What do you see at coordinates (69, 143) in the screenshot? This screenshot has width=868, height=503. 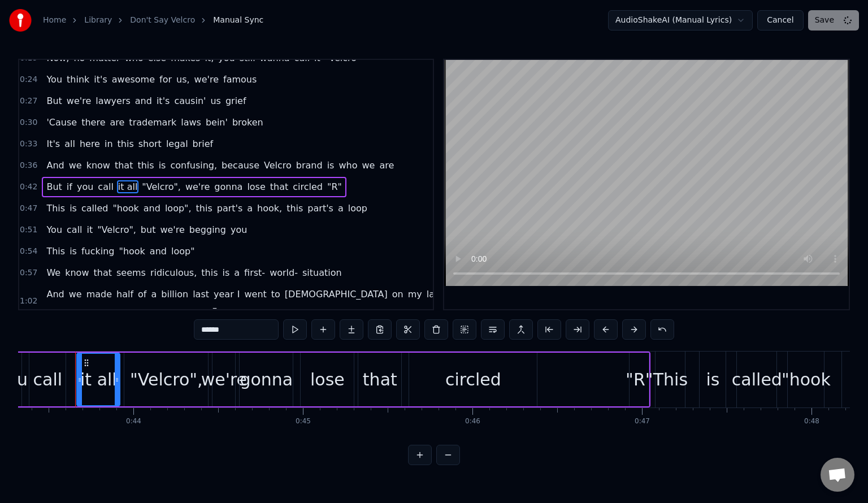 I see `span: all` at bounding box center [69, 143].